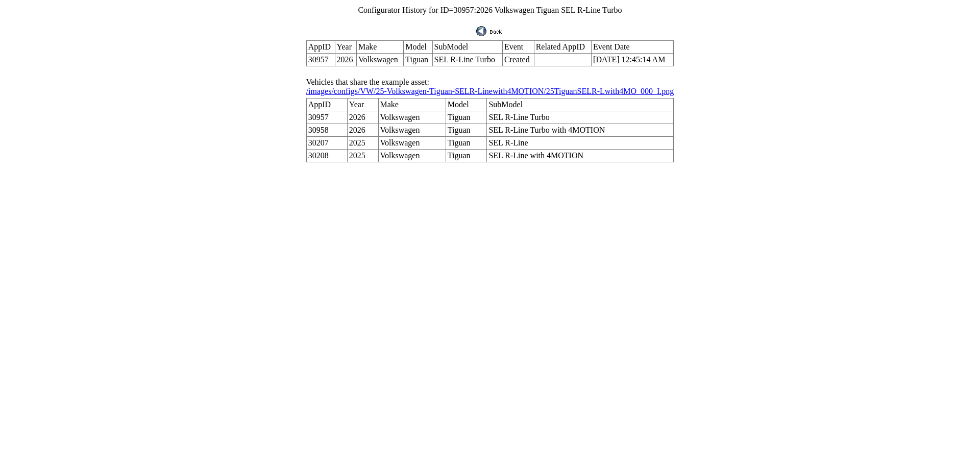 The width and height of the screenshot is (980, 465). Describe the element at coordinates (485, 10) in the screenshot. I see `span: 2026` at that location.